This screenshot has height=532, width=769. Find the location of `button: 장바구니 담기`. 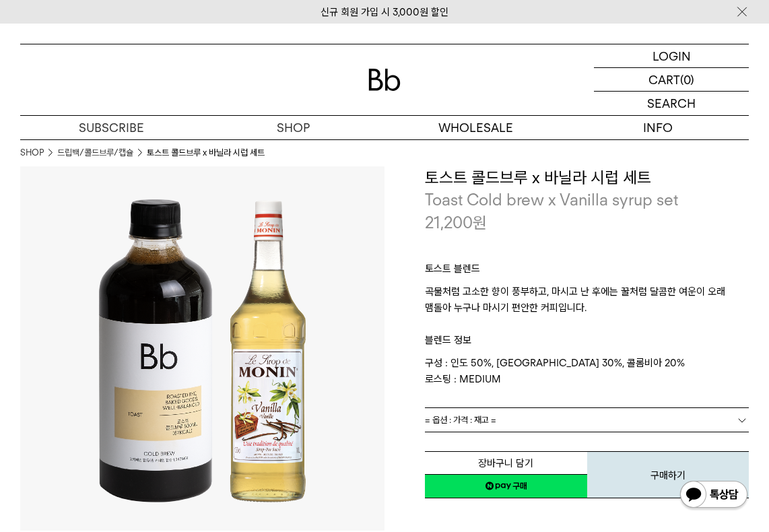

button: 장바구니 담기 is located at coordinates (506, 462).